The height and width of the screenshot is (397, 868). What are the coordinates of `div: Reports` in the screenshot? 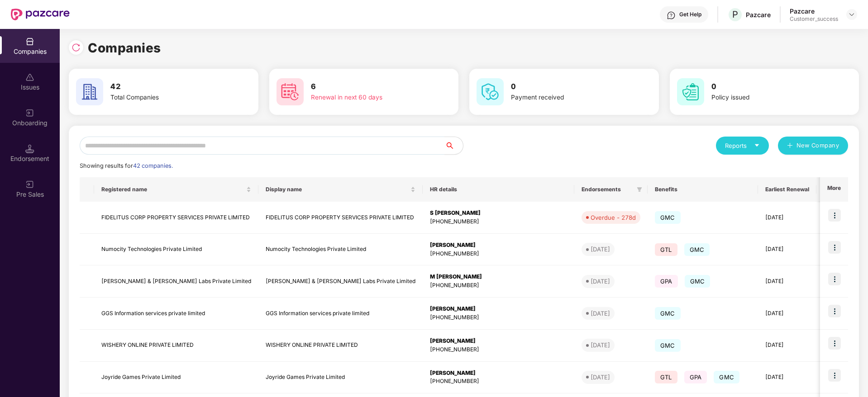 It's located at (742, 146).